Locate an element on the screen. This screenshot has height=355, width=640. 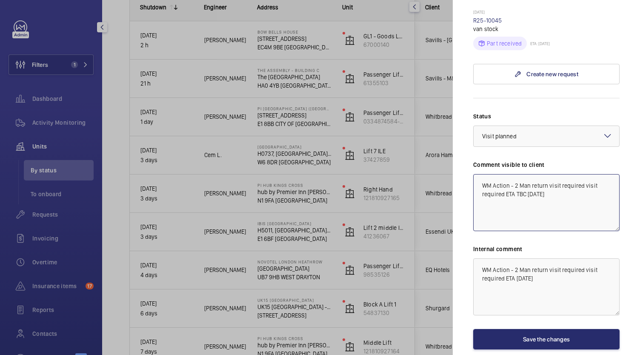
a: R25-10045 is located at coordinates (487, 20).